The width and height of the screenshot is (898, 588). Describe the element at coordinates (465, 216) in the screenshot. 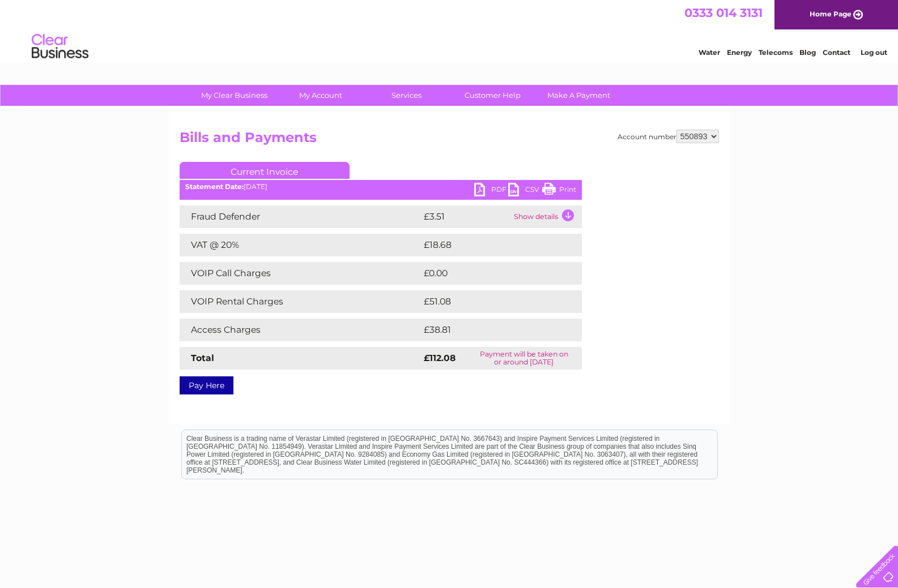

I see `td: £3.51` at that location.